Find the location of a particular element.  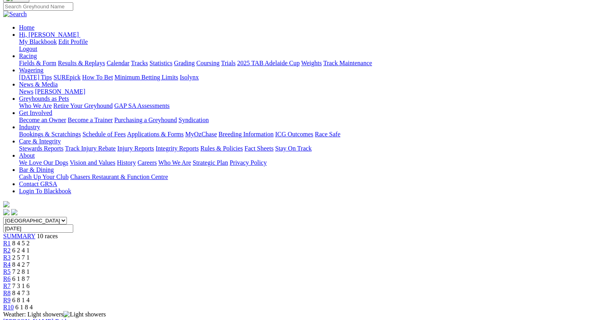

div: Racing is located at coordinates (309, 63).